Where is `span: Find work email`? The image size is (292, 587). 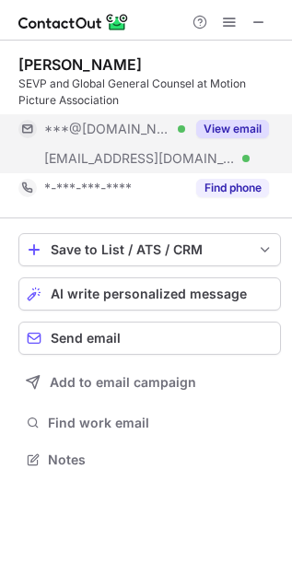
span: Find work email is located at coordinates (160, 423).